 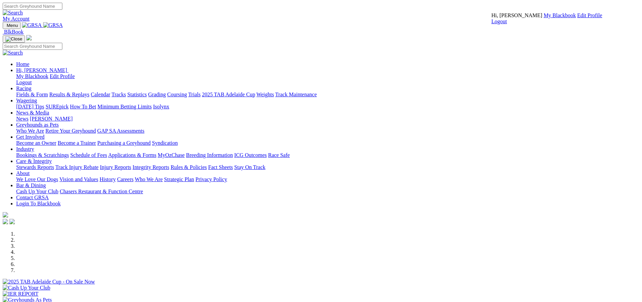 What do you see at coordinates (171, 155) in the screenshot?
I see `a: MyOzChase` at bounding box center [171, 155].